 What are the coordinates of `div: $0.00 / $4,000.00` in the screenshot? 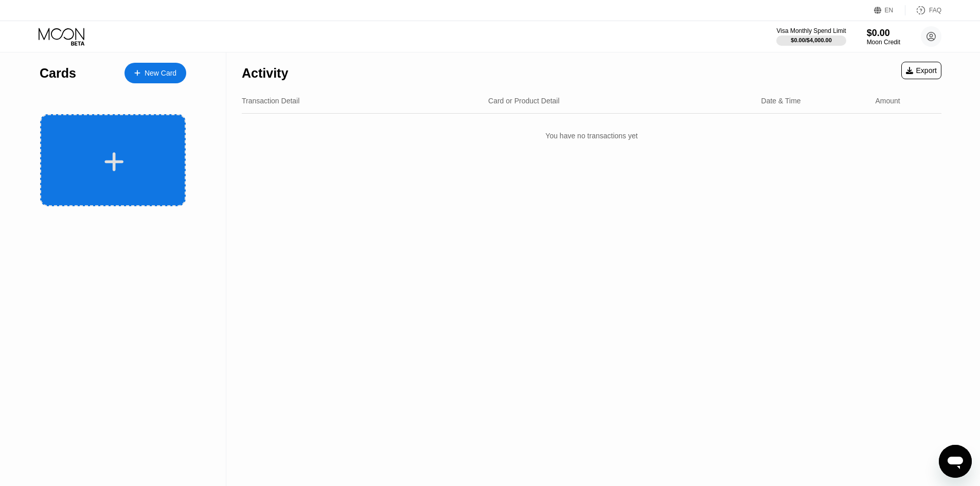 It's located at (811, 40).